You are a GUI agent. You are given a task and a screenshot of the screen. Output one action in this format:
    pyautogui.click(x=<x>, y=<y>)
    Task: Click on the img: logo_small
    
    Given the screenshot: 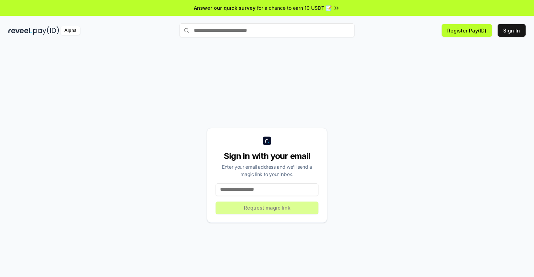 What is the action you would take?
    pyautogui.click(x=267, y=141)
    